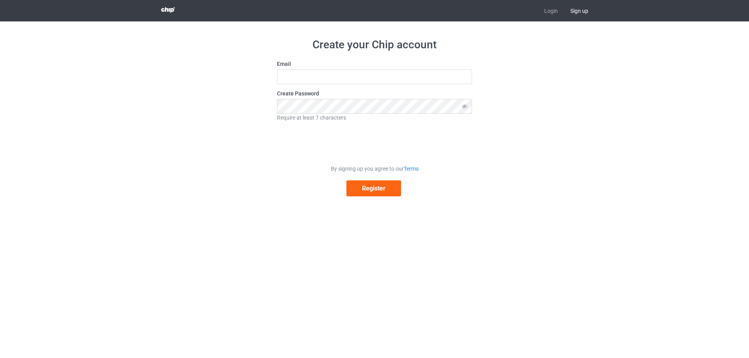  I want to click on label: Create Password, so click(374, 94).